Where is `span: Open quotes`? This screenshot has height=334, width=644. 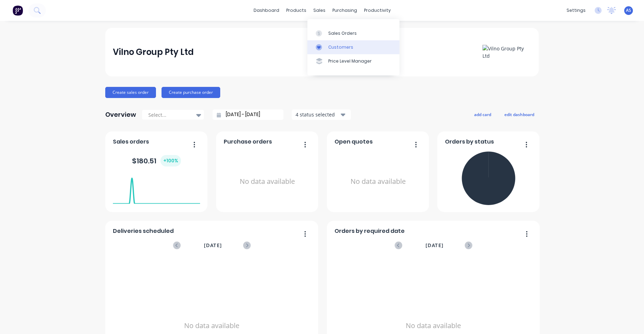 span: Open quotes is located at coordinates (354, 142).